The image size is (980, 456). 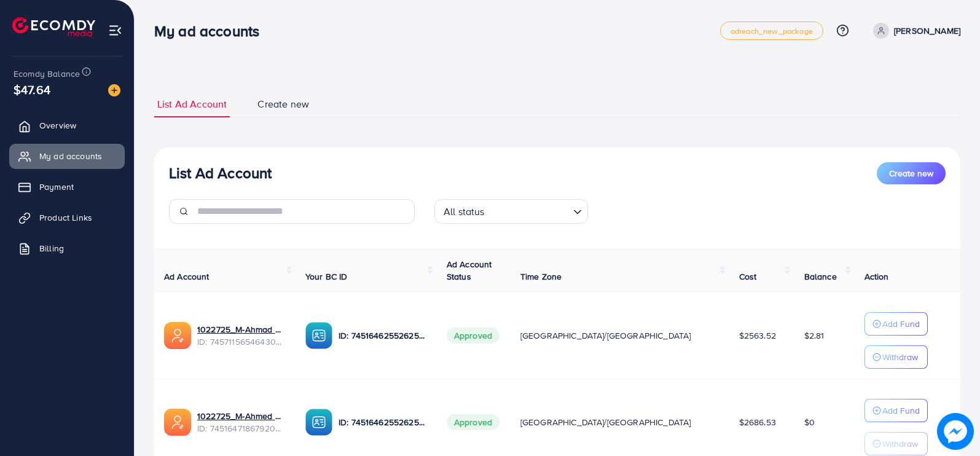 What do you see at coordinates (814, 335) in the screenshot?
I see `span: $2.81` at bounding box center [814, 335].